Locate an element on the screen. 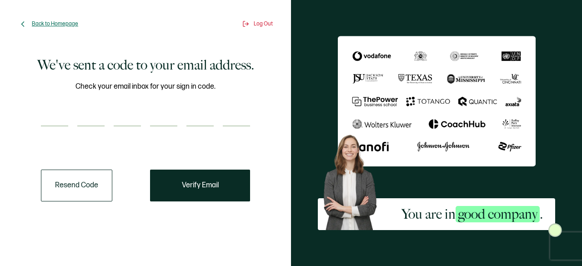  h2: You are in . is located at coordinates (472, 214).